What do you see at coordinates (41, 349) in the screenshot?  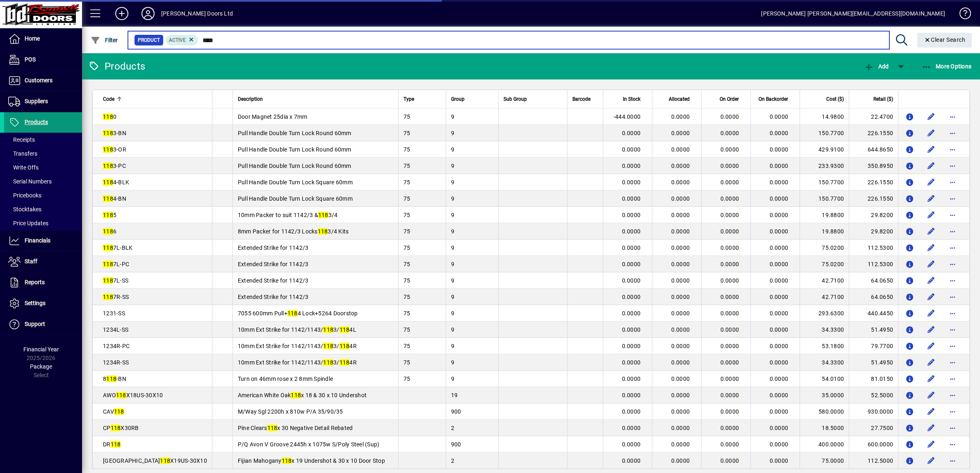 I see `span: Financial Year` at bounding box center [41, 349].